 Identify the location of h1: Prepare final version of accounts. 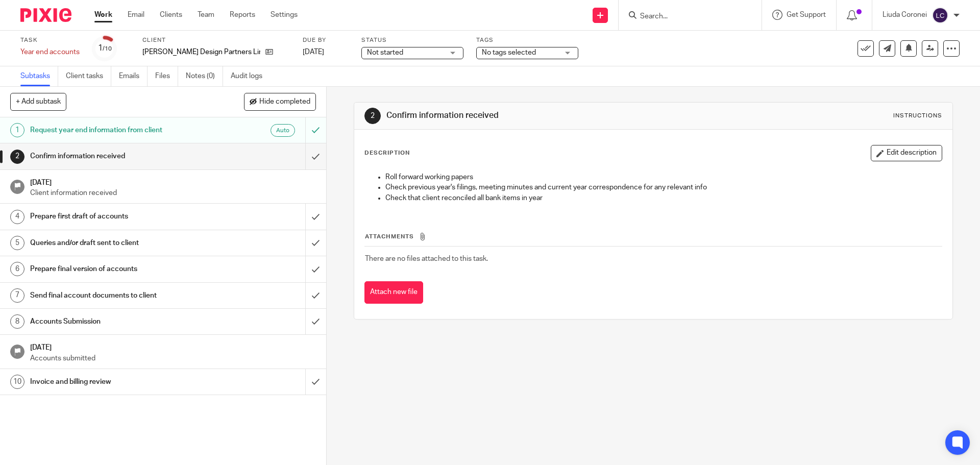
(119, 269).